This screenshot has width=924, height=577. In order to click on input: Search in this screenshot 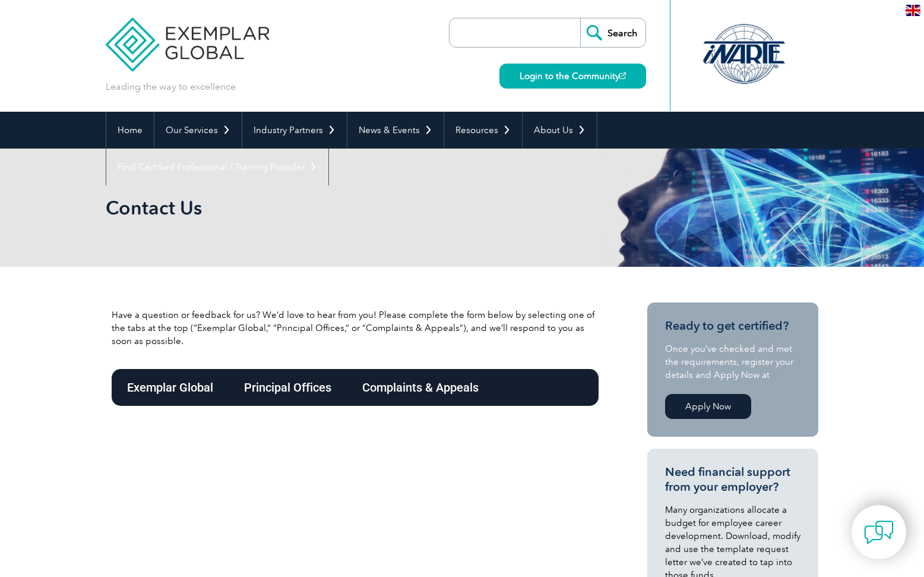, I will do `click(613, 33)`.